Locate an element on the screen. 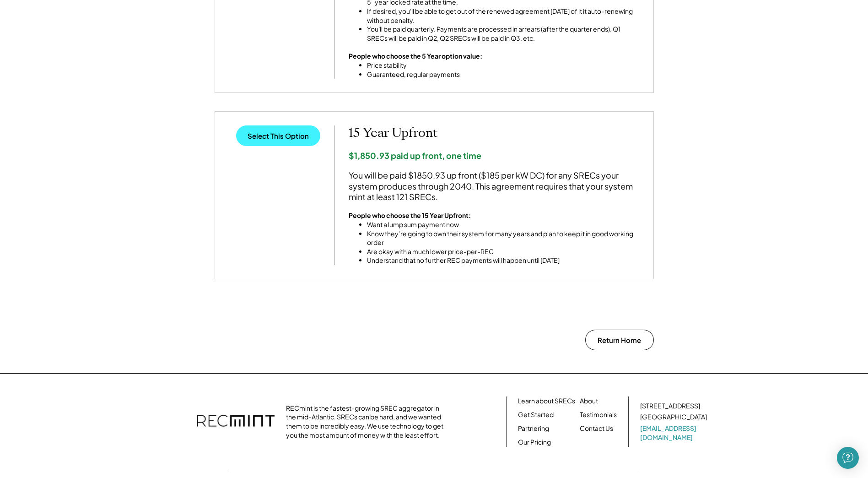 This screenshot has height=478, width=868. h2: 15 Year Upfront is located at coordinates (494, 134).